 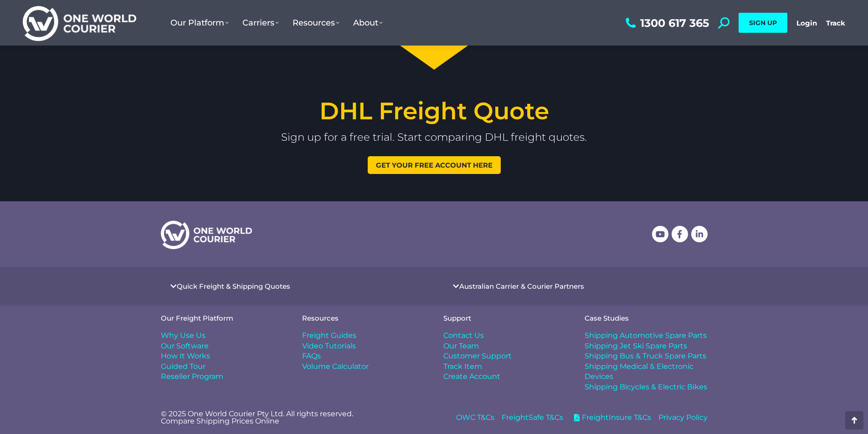 What do you see at coordinates (316, 23) in the screenshot?
I see `a: Resources` at bounding box center [316, 23].